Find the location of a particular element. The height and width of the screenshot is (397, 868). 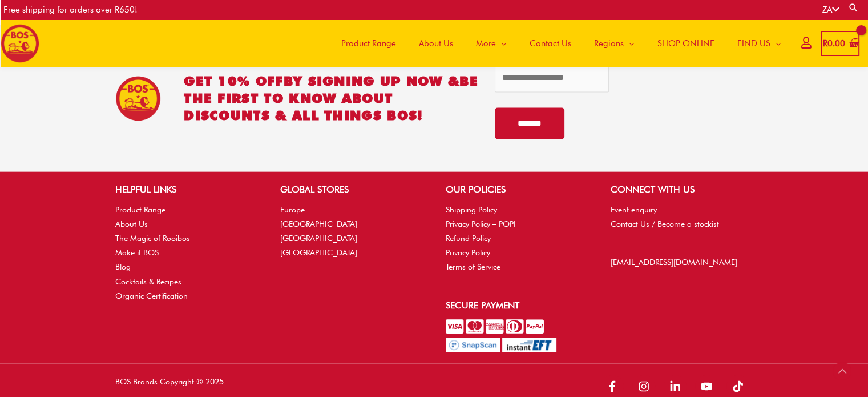

nav: GLOBAL STORES is located at coordinates (351, 231).